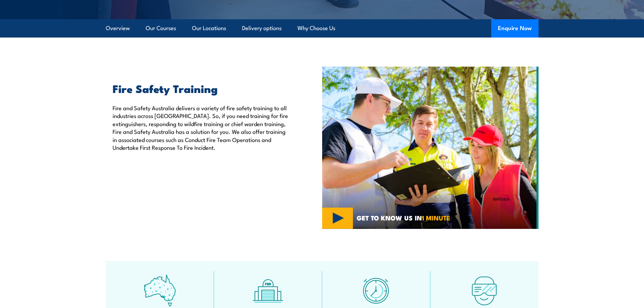 This screenshot has height=308, width=644. Describe the element at coordinates (159, 290) in the screenshot. I see `img: auswide-icon` at that location.